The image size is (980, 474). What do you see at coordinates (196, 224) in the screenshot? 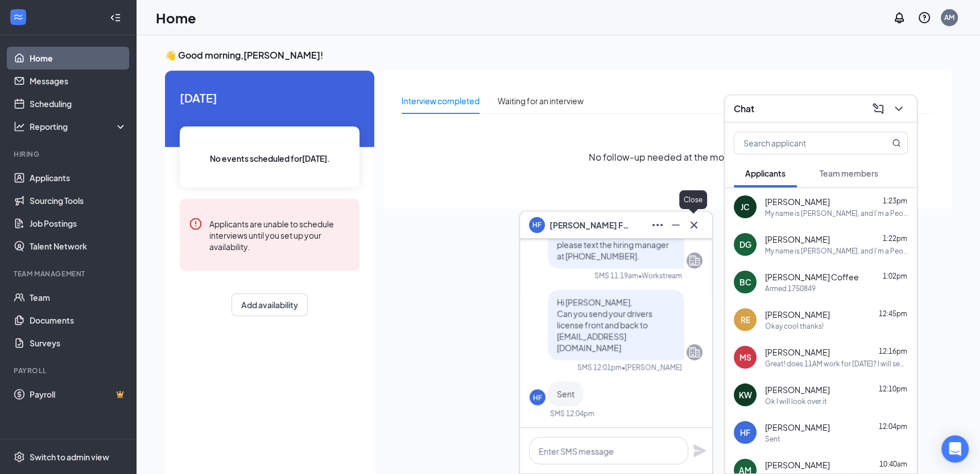
I see `svg: Error` at bounding box center [196, 224].